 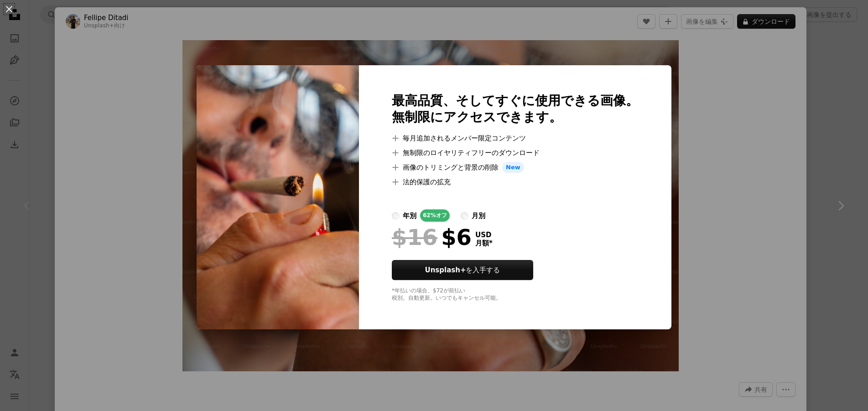 I want to click on img: premium_photo-1698264102760-c405e4961bae, so click(x=278, y=197).